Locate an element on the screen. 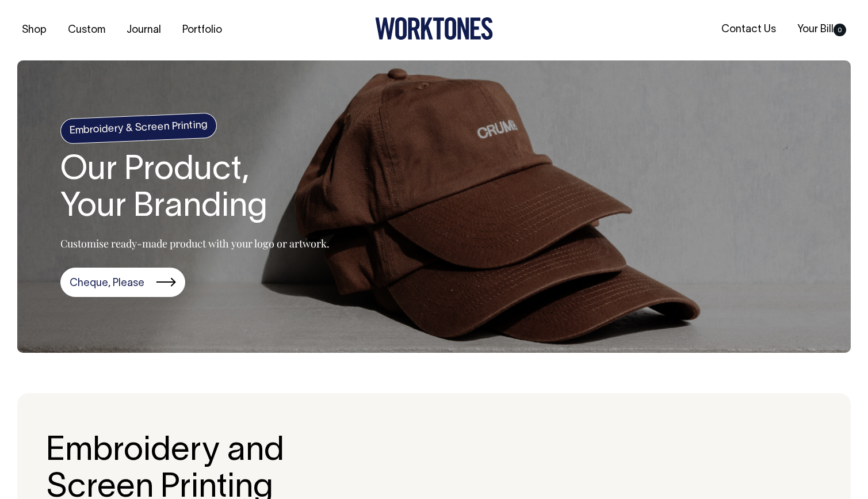 The height and width of the screenshot is (499, 868). a: Custom is located at coordinates (87, 30).